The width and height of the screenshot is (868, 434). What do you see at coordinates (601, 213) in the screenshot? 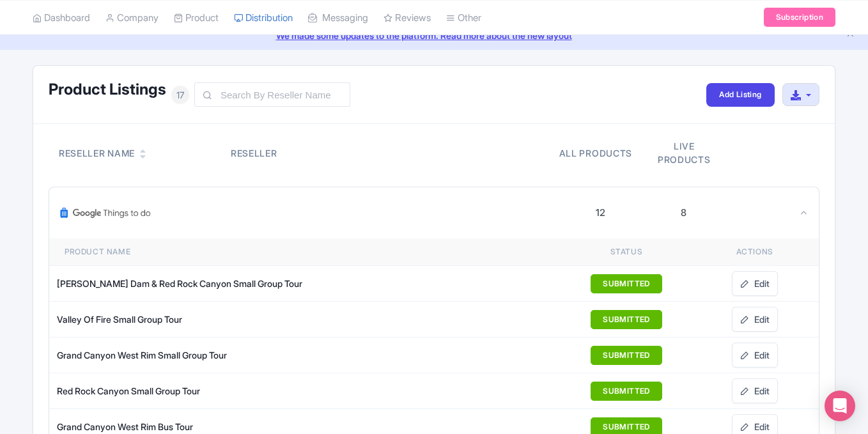
I see `div: 12` at bounding box center [601, 213].